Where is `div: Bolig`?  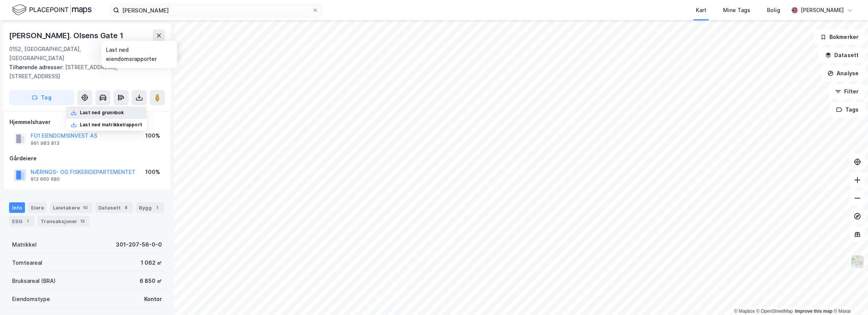 div: Bolig is located at coordinates (773, 10).